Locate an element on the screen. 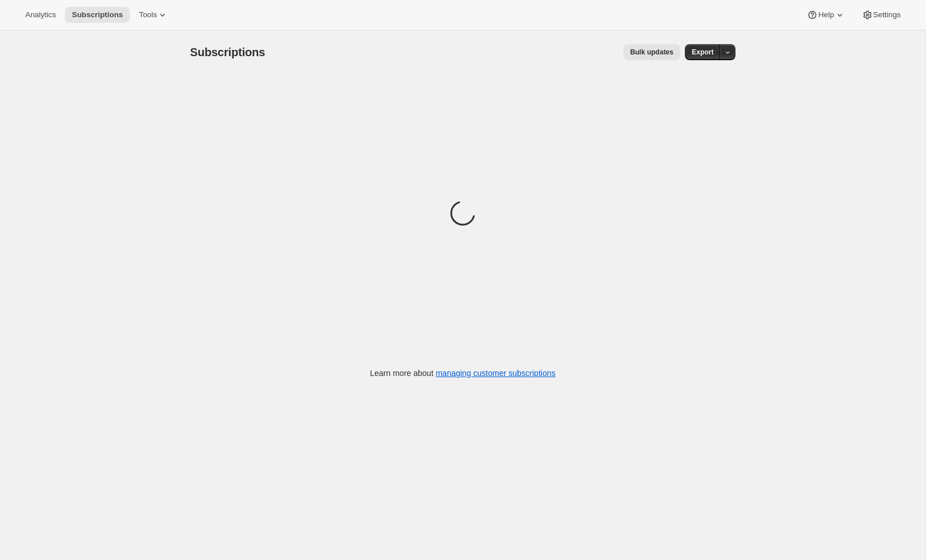  button: Analytics is located at coordinates (40, 15).